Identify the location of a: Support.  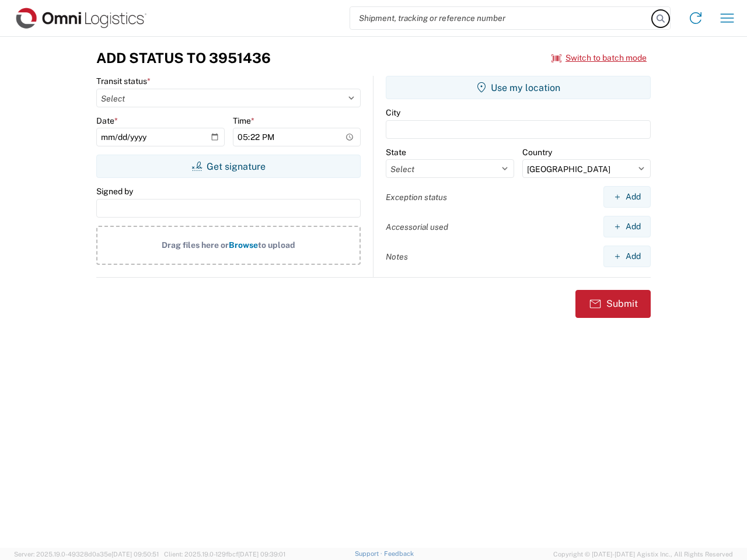
(369, 554).